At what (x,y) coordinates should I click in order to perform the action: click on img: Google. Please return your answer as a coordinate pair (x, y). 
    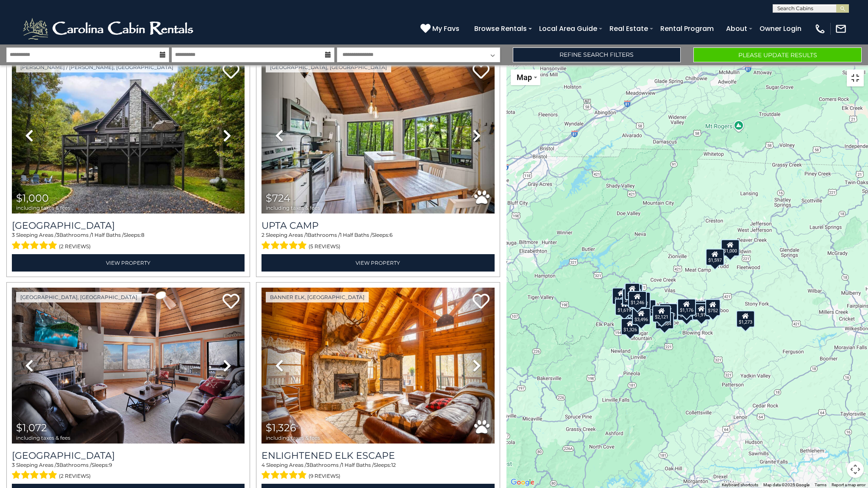
    Looking at the image, I should click on (523, 483).